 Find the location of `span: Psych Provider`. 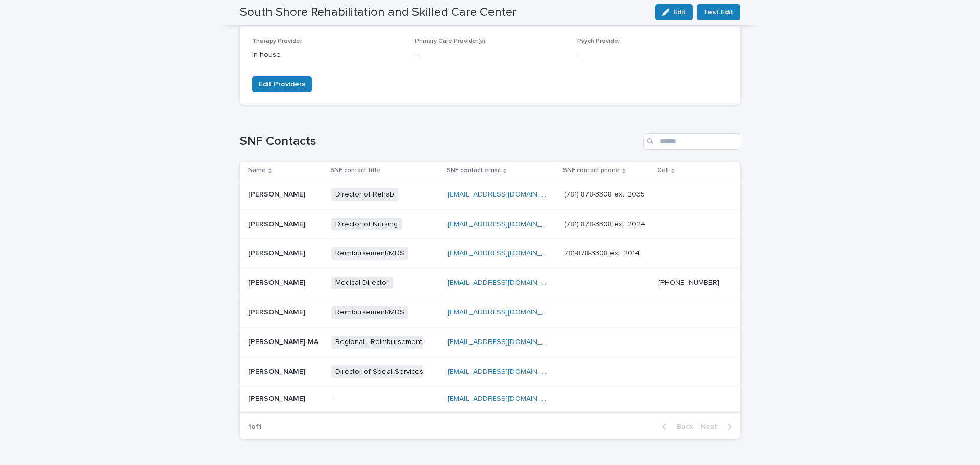

span: Psych Provider is located at coordinates (599, 41).